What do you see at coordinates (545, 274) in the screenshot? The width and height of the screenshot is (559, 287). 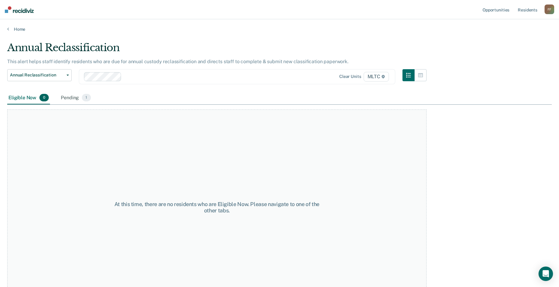 I see `div: Open Intercom Messenger` at bounding box center [545, 274].